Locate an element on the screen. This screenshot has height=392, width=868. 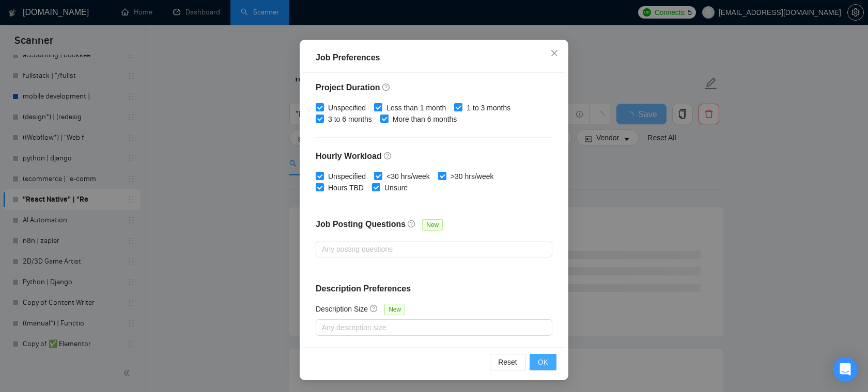
h4: Project Duration is located at coordinates (434, 88).